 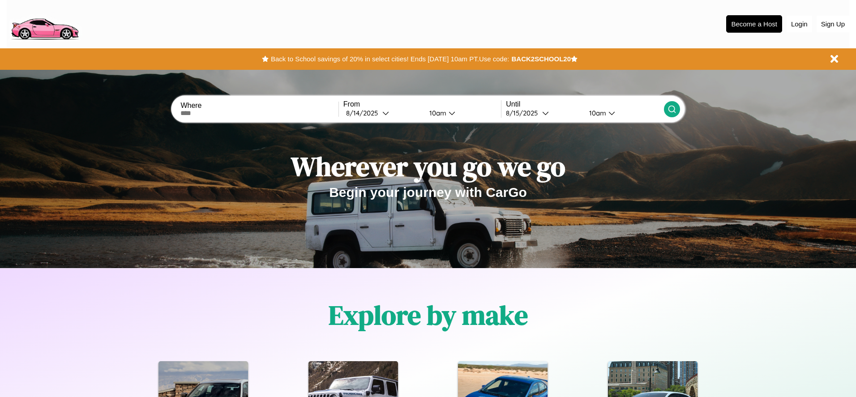 I want to click on h1: Explore by make, so click(x=428, y=315).